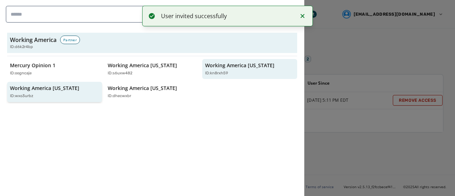  I want to click on button: Mercury Opinion 1ID:oogncaje, so click(54, 69).